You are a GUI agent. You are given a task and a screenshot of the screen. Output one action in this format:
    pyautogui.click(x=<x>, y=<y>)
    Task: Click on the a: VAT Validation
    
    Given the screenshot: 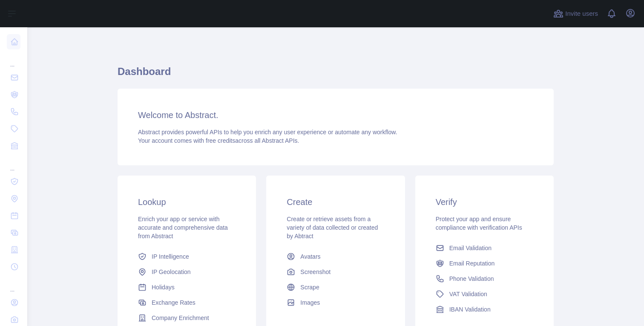 What is the action you would take?
    pyautogui.click(x=484, y=294)
    